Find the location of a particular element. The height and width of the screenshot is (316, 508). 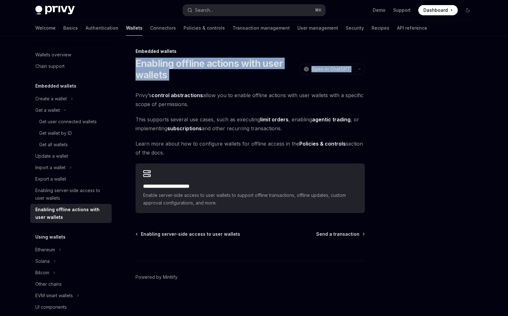

div: Wallets overview is located at coordinates (53, 55).